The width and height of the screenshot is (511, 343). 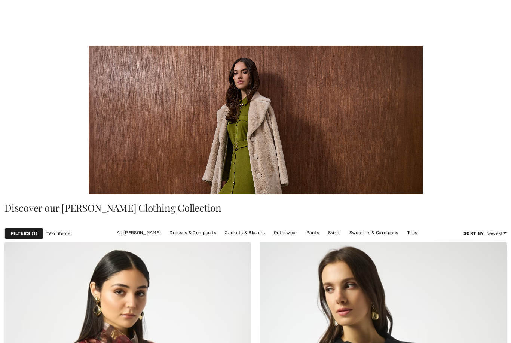 I want to click on a: Sweaters & Cardigans, so click(x=374, y=233).